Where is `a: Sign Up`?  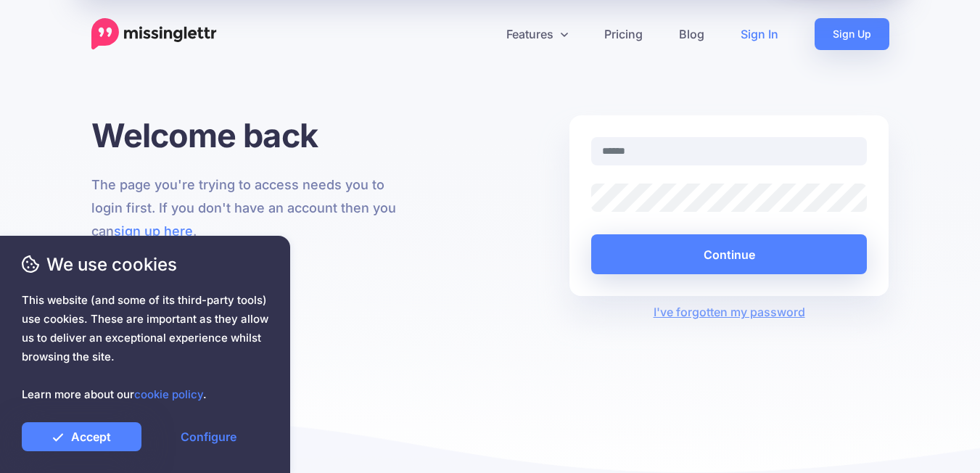 a: Sign Up is located at coordinates (851, 34).